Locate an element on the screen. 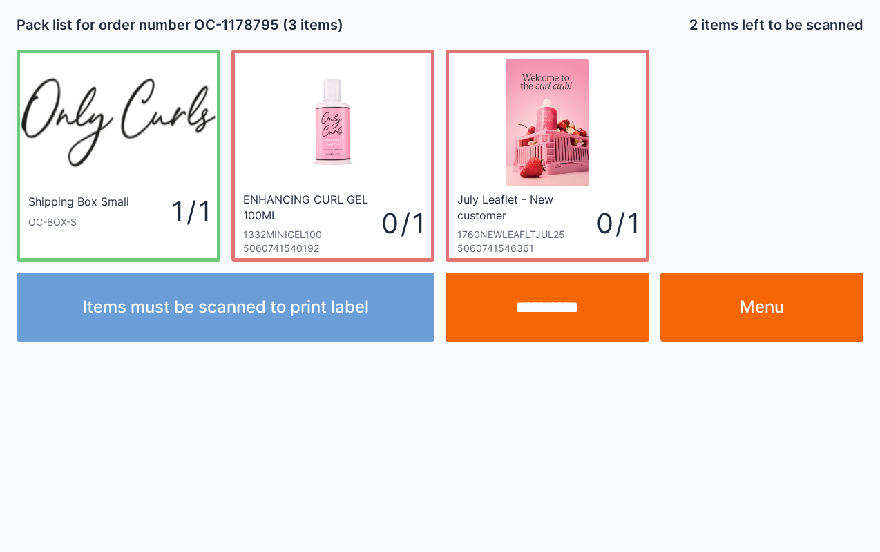  img: Screenshot-86.png is located at coordinates (547, 122).